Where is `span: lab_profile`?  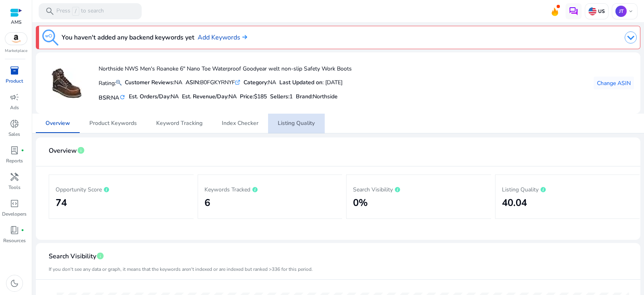 span: lab_profile is located at coordinates (14, 150).